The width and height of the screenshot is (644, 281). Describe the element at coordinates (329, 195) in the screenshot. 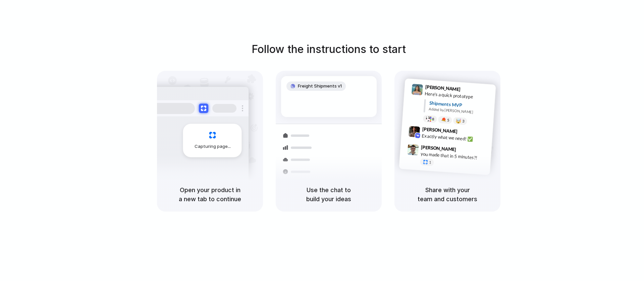

I see `h5: Use the chat to build your ideas` at that location.